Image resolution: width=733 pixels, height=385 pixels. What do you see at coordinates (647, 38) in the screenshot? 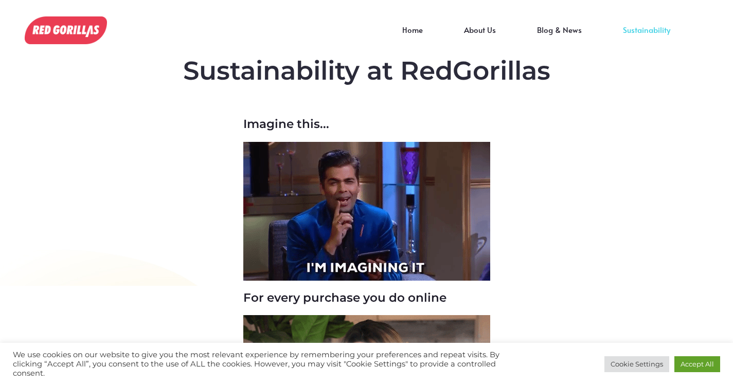
I see `a: Sustainability` at bounding box center [647, 38].